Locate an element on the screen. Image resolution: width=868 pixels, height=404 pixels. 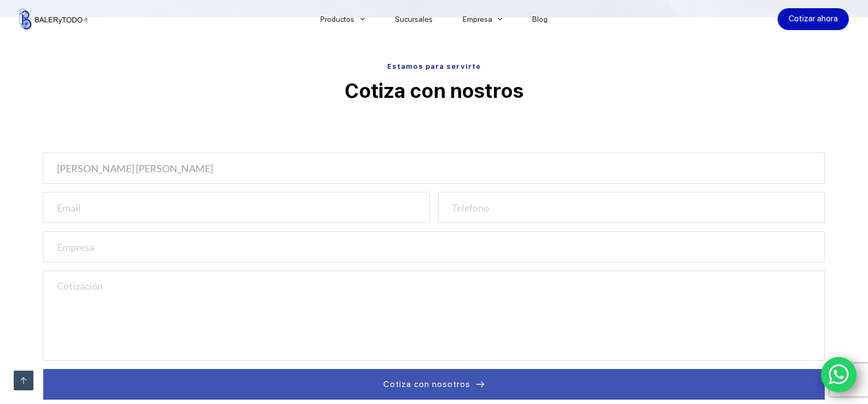
input: Telefono is located at coordinates (631, 208).